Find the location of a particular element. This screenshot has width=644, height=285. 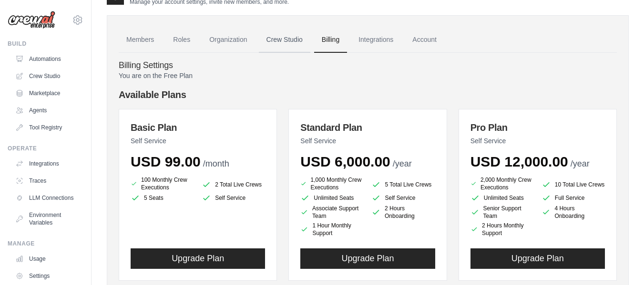

a: Automations is located at coordinates (47, 59).